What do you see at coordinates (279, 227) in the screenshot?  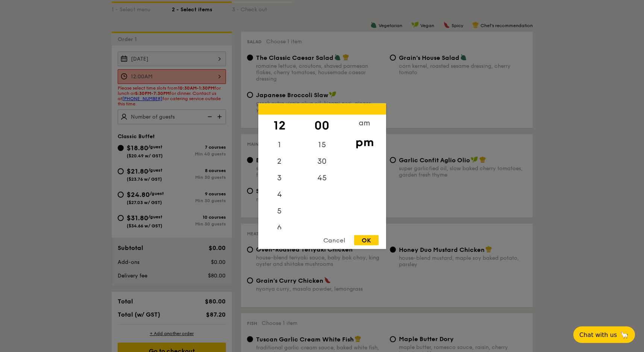 I see `div: 6` at bounding box center [279, 227].